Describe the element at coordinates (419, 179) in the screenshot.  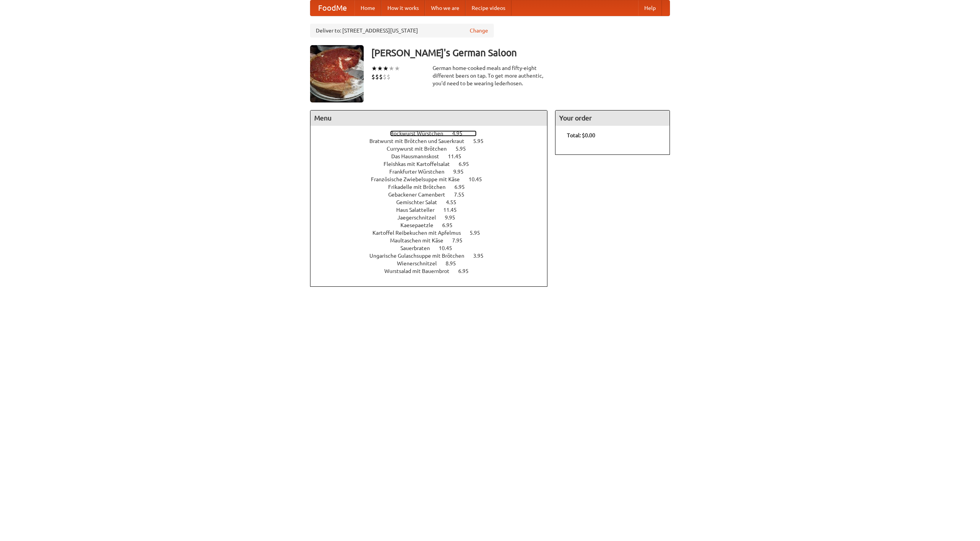
I see `span: Französische Zwiebelsuppe mit Käse` at that location.